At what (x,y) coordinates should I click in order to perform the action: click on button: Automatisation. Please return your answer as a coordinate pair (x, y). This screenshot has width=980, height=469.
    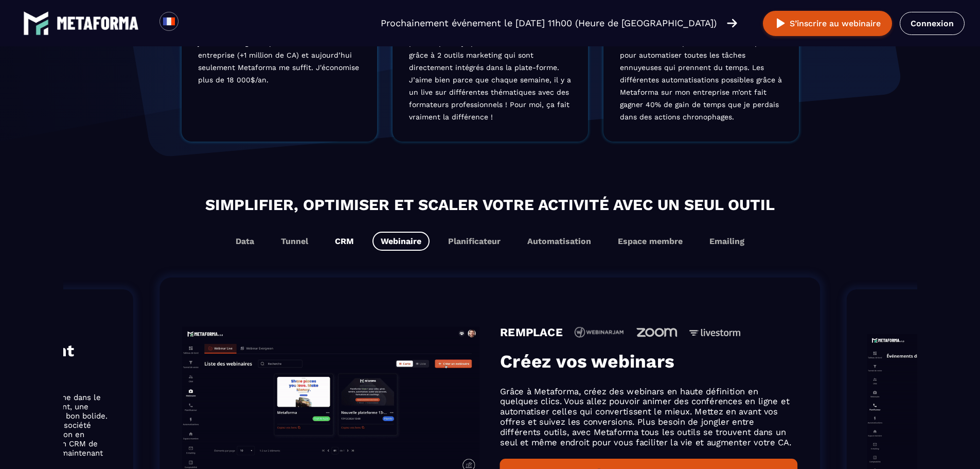
    Looking at the image, I should click on (559, 241).